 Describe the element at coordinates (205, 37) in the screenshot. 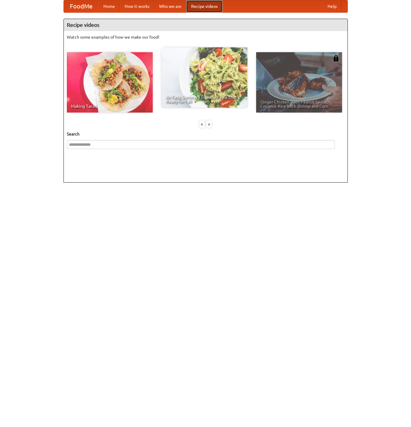

I see `p: Watch some examples of how we make our food!` at that location.